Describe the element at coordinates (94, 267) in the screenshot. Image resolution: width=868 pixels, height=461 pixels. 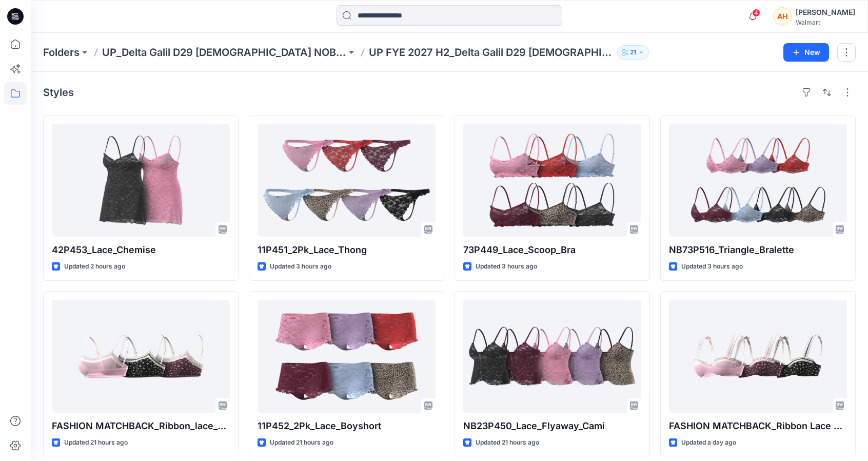
I see `p: Updated 2 hours ago` at that location.